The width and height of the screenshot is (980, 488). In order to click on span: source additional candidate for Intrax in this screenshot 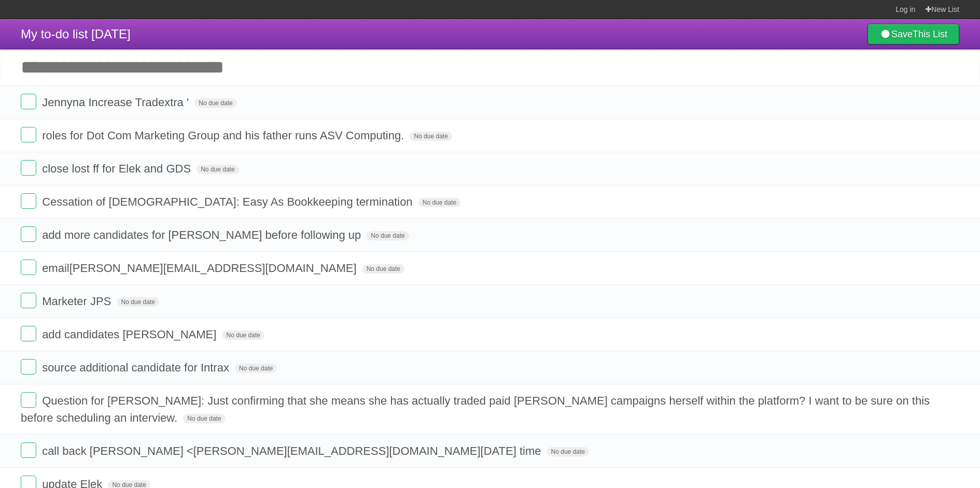, I will do `click(137, 367)`.